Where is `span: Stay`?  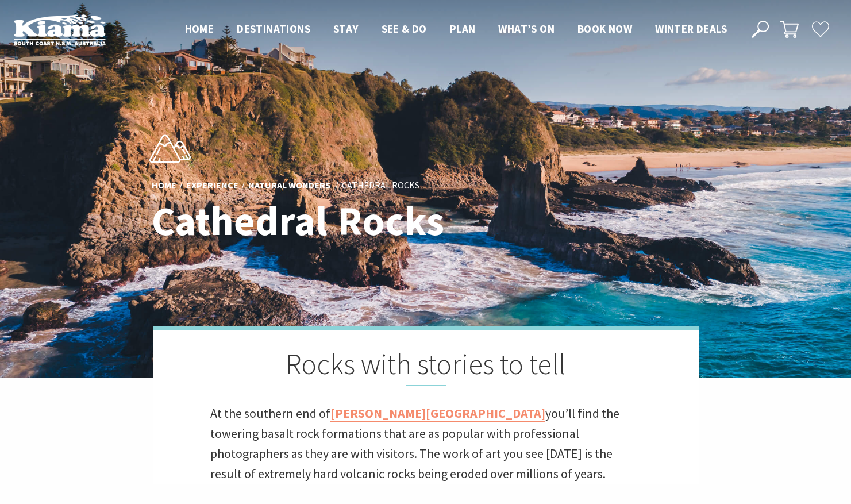 span: Stay is located at coordinates (346, 29).